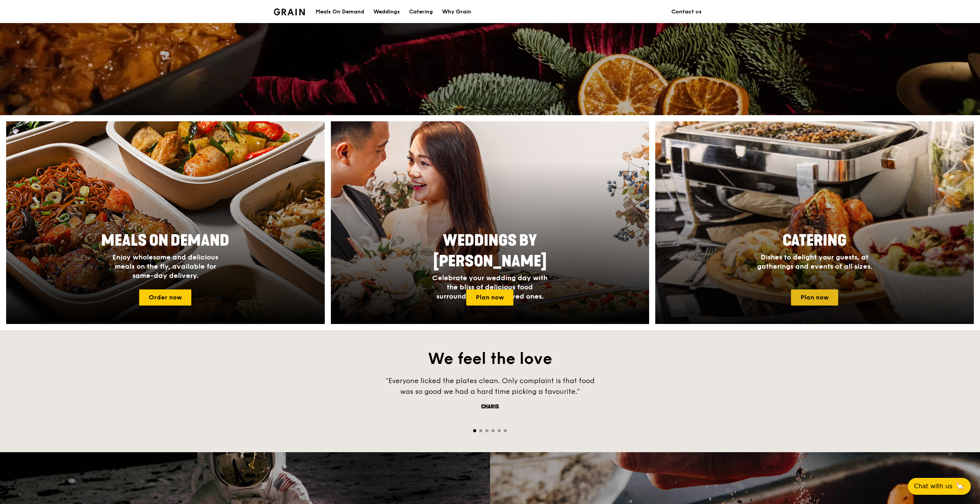  I want to click on img: Grain, so click(289, 12).